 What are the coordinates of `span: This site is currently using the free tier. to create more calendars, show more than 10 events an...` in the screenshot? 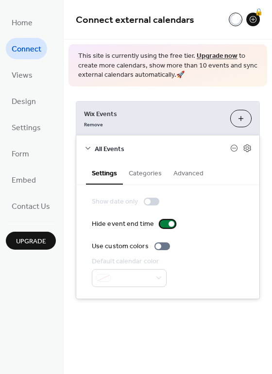 It's located at (168, 66).